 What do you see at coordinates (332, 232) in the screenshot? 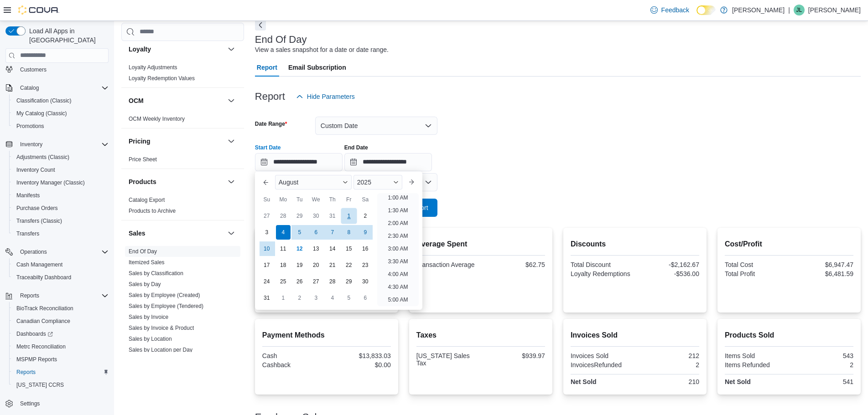
I see `div: day-7` at bounding box center [332, 232].